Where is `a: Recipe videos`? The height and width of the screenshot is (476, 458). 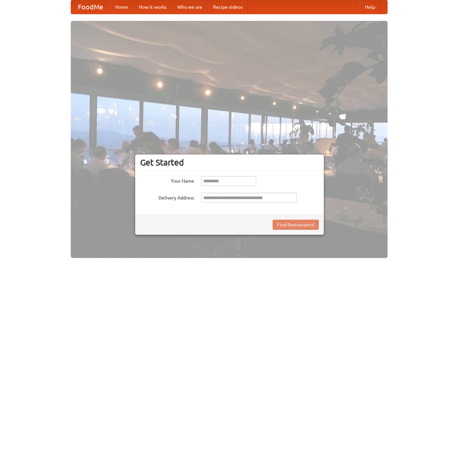 a: Recipe videos is located at coordinates (228, 7).